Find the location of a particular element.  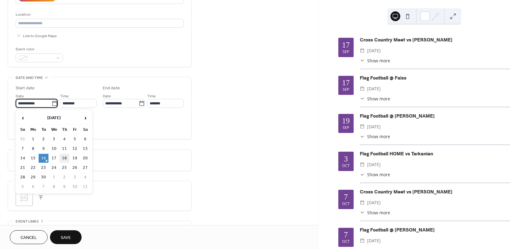

td: 26 is located at coordinates (75, 168).